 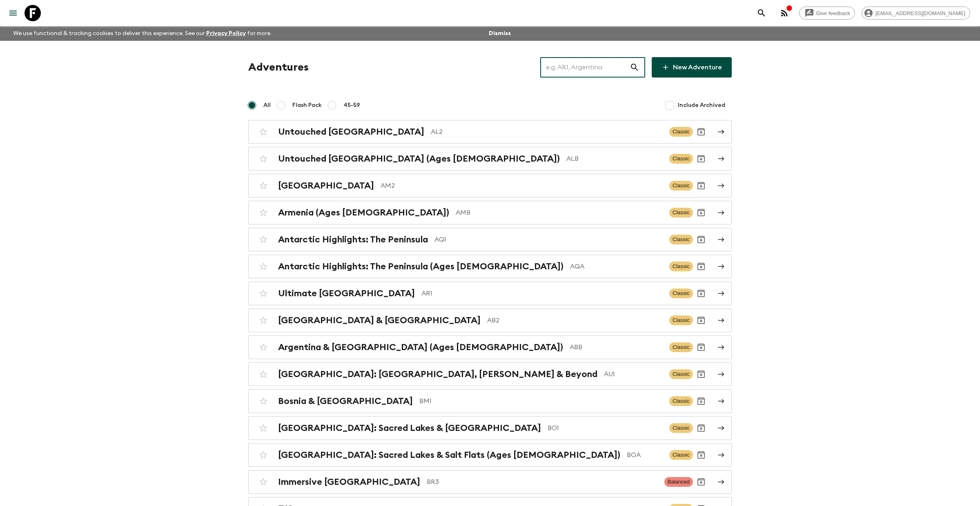 What do you see at coordinates (351, 105) in the screenshot?
I see `span: 45-59` at bounding box center [351, 105].